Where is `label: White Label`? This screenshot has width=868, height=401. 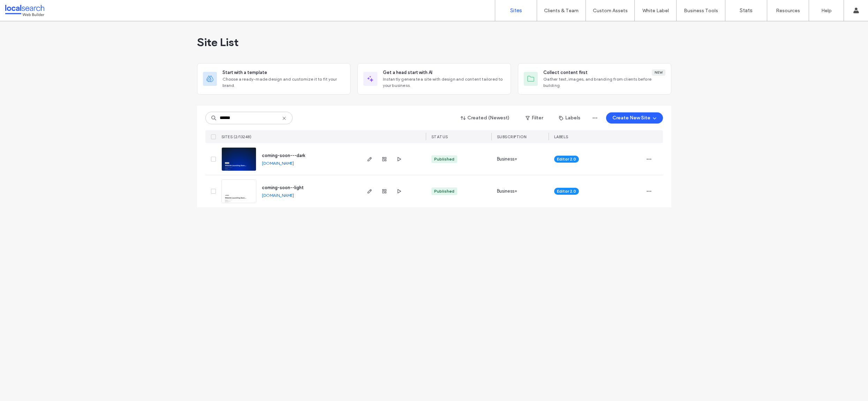
label: White Label is located at coordinates (656, 11).